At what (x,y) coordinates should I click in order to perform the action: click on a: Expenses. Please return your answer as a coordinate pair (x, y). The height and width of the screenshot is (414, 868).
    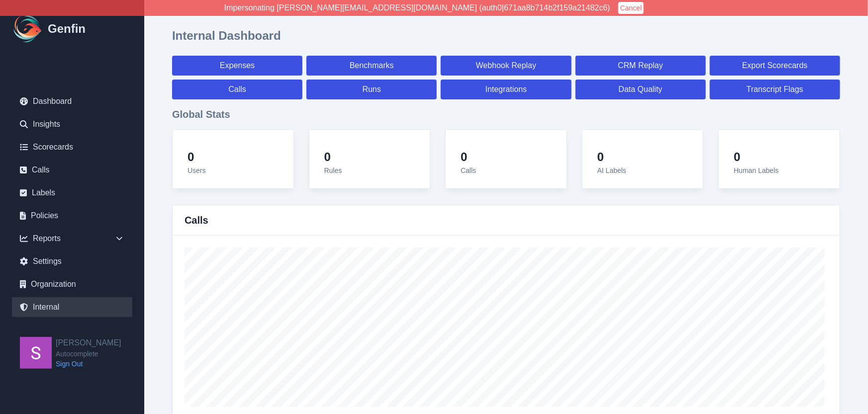
    Looking at the image, I should click on (237, 65).